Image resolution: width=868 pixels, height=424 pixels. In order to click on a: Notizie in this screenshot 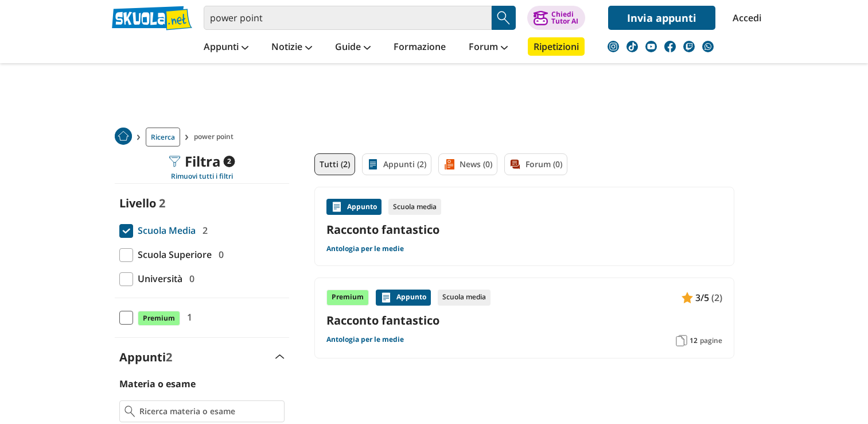, I will do `click(292, 48)`.